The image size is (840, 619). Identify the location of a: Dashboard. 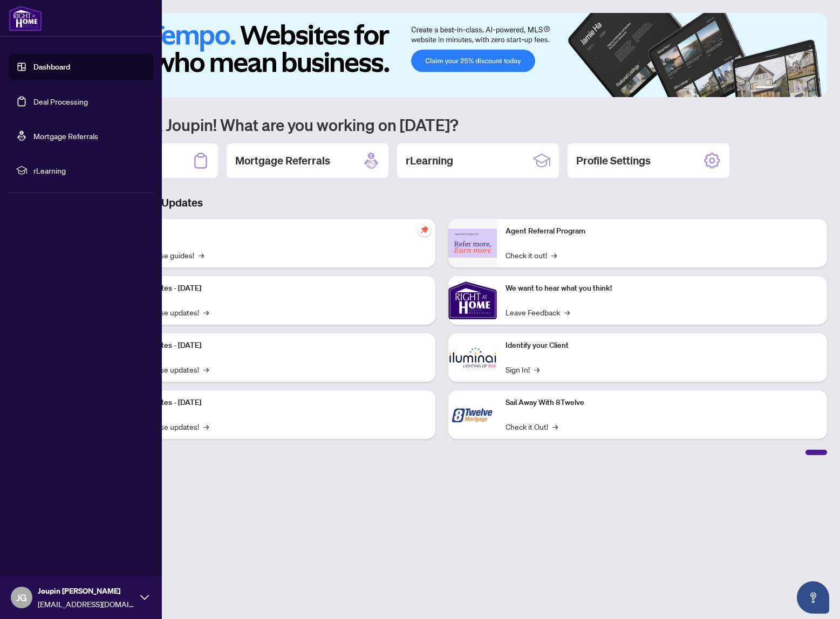
(52, 67).